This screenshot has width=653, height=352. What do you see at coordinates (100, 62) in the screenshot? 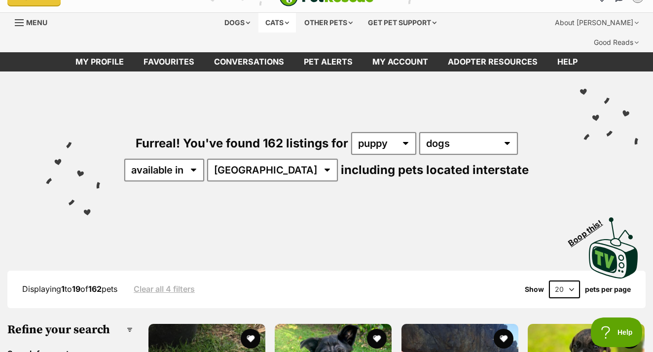
I see `a: My profile` at bounding box center [100, 62].